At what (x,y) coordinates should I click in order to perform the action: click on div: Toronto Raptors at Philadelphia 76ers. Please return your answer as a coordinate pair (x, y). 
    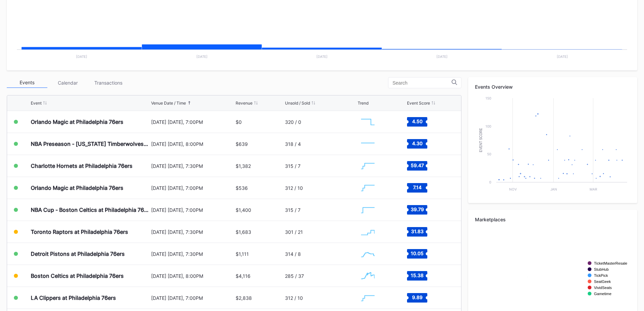
    Looking at the image, I should click on (79, 232).